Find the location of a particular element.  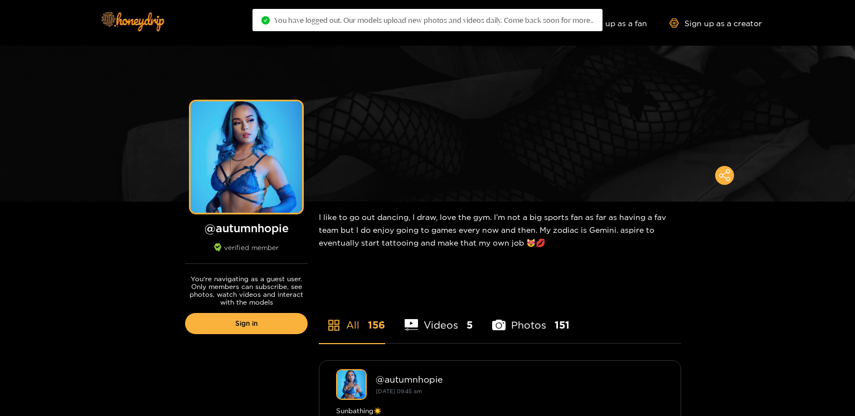

span: check-circle is located at coordinates (265, 20).